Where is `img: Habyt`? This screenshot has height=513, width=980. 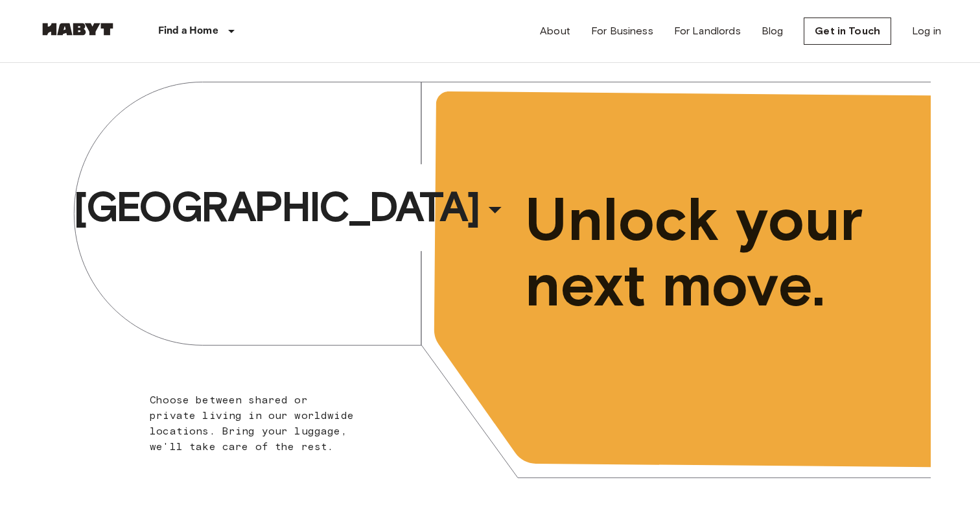 img: Habyt is located at coordinates (77, 29).